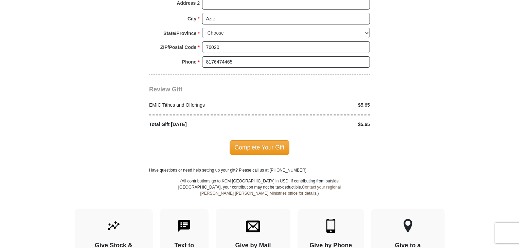 This screenshot has height=248, width=519. I want to click on img: envelope.svg, so click(253, 226).